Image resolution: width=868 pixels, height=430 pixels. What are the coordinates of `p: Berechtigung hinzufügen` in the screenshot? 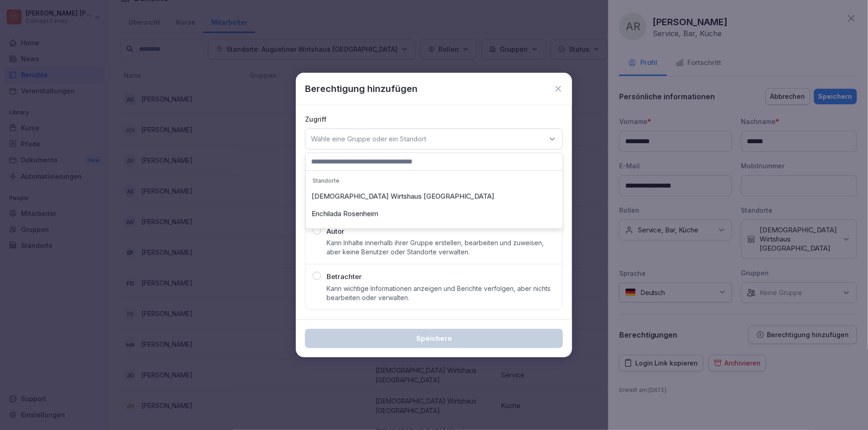 It's located at (361, 89).